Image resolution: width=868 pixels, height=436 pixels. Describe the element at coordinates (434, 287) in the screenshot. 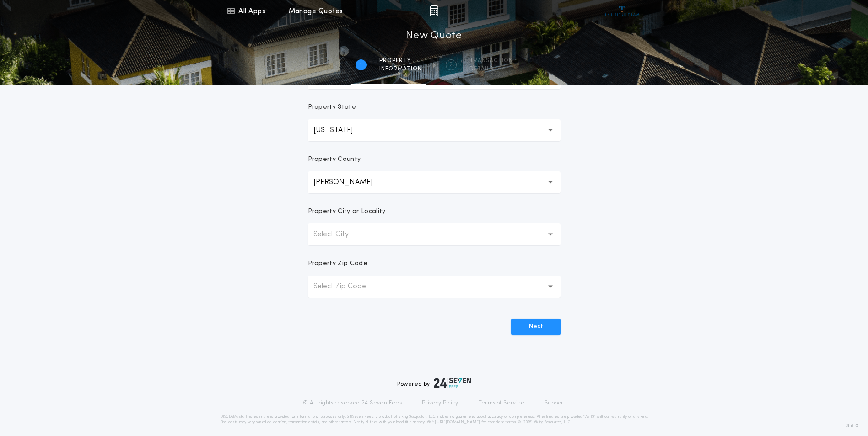

I see `button: Select Zip Code` at that location.